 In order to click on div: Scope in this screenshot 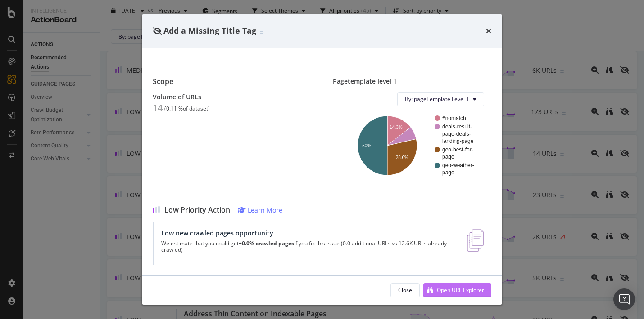, I will do `click(231, 82)`.